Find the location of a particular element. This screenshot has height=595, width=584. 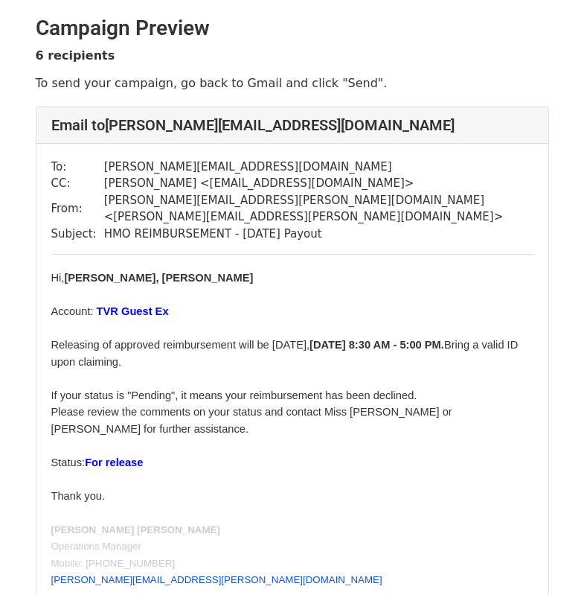

span: Hi, is located at coordinates (58, 278).